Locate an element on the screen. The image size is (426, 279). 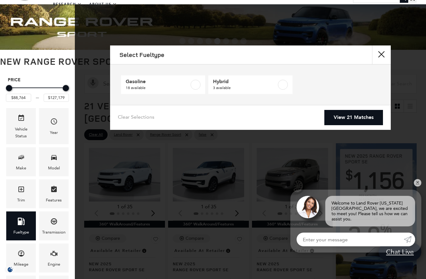
div: Price is located at coordinates (37, 92).